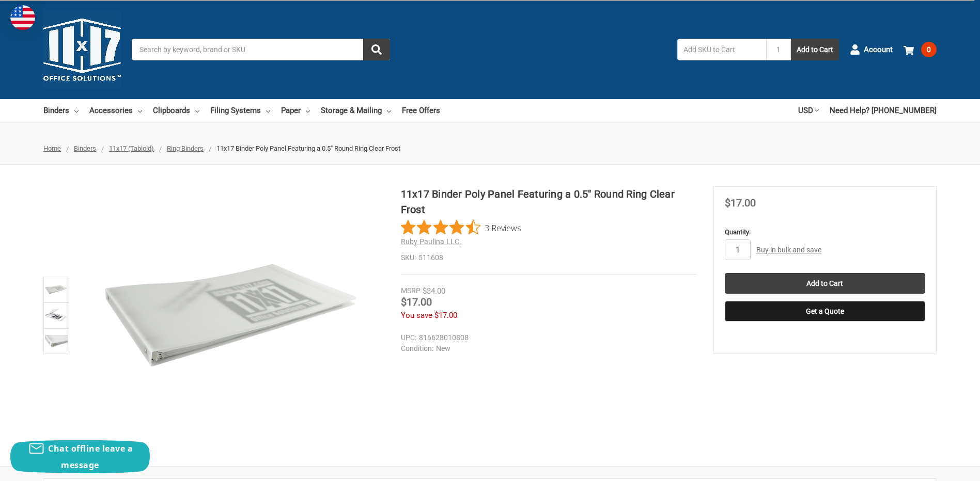 Image resolution: width=980 pixels, height=481 pixels. I want to click on a: USD, so click(808, 111).